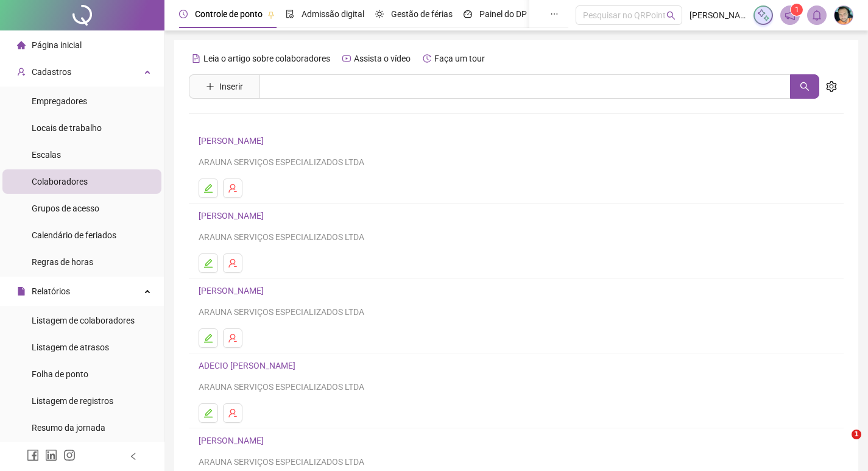 This screenshot has height=471, width=868. What do you see at coordinates (51, 72) in the screenshot?
I see `span: Cadastros` at bounding box center [51, 72].